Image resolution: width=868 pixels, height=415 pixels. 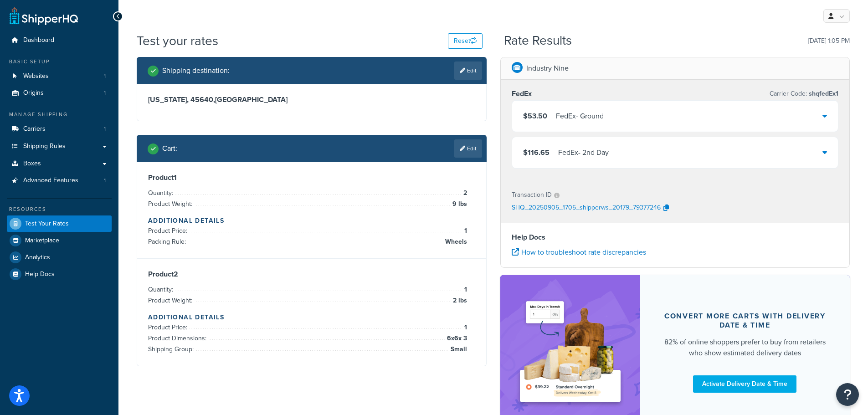 What do you see at coordinates (60, 224) in the screenshot?
I see `a: Test Your Rates` at bounding box center [60, 224].